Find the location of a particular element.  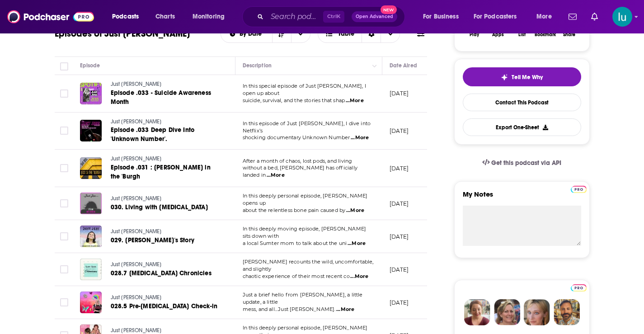

span: Episode .033 Deep Dive Into 'Unknown Number'. is located at coordinates (153, 134).